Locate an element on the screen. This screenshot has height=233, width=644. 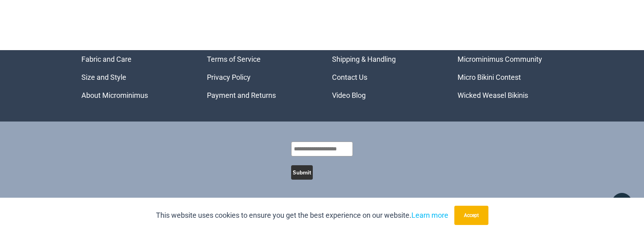
a: Learn more is located at coordinates (430, 215).